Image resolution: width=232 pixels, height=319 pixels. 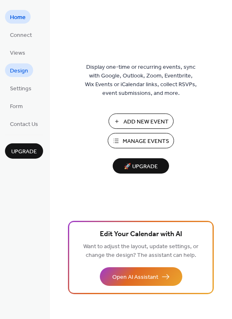 I want to click on a: Design, so click(x=19, y=70).